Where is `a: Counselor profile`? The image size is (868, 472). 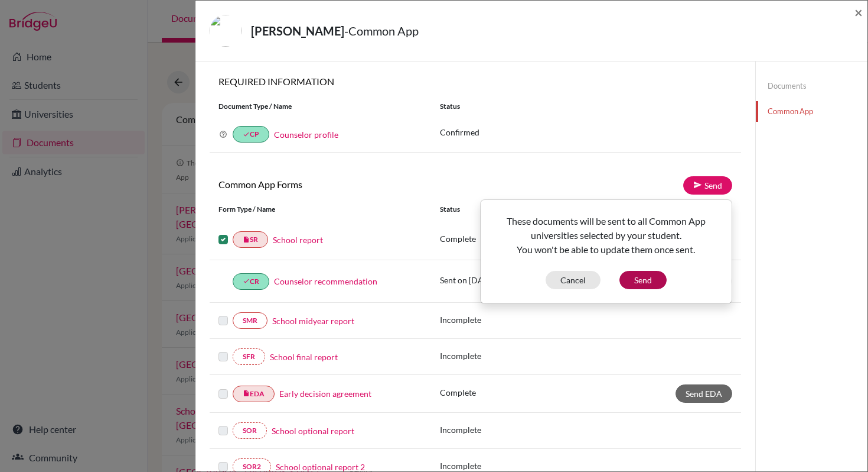
a: Counselor profile is located at coordinates (306, 134).